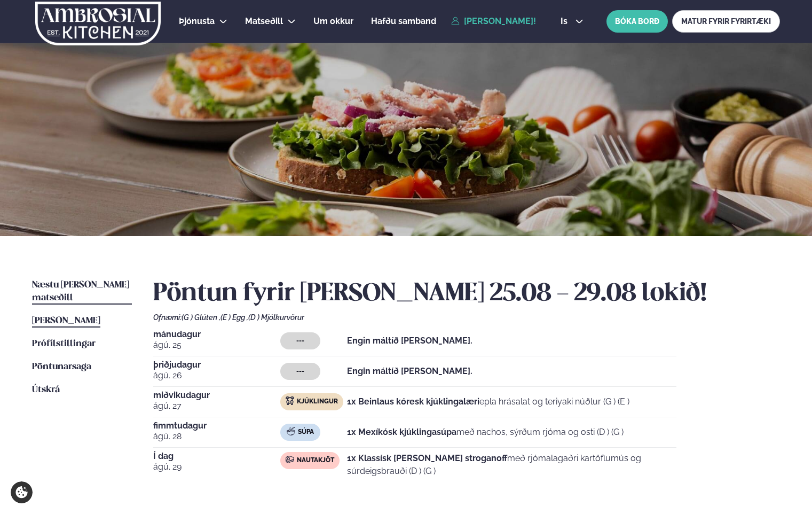  I want to click on span: Súpa, so click(306, 432).